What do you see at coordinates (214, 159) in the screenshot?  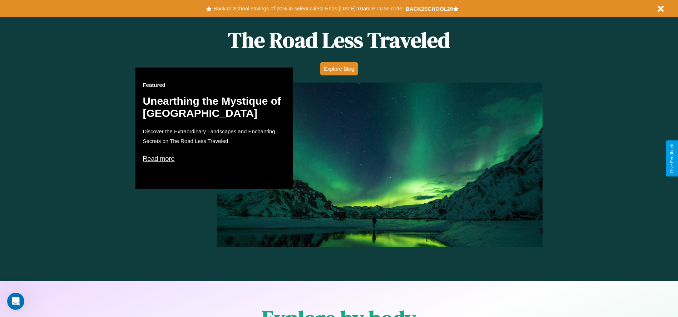 I see `p: Read more` at bounding box center [214, 159].